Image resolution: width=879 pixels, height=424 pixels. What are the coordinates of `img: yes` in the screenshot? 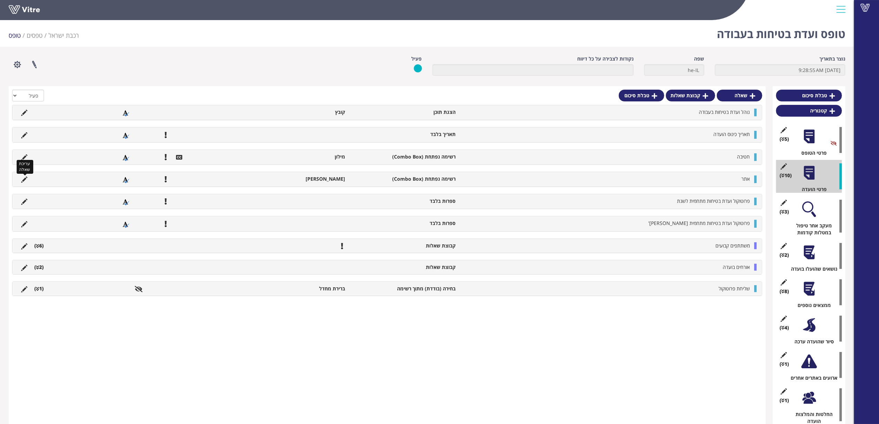 It's located at (418, 68).